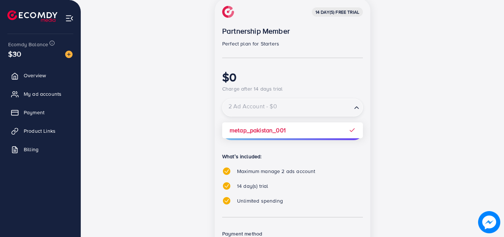  What do you see at coordinates (43, 94) in the screenshot?
I see `span: My ad accounts` at bounding box center [43, 94].